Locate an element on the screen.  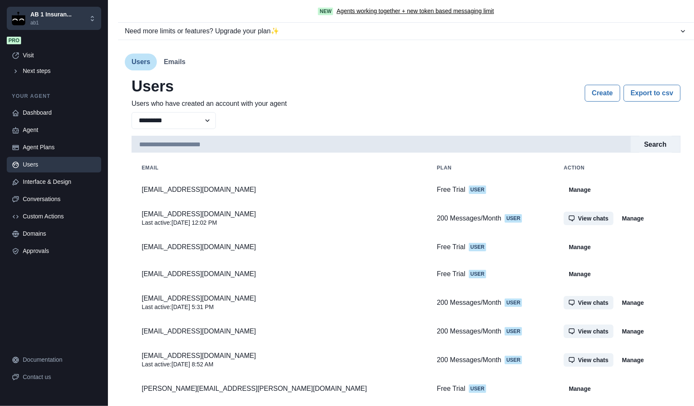
th: email is located at coordinates (279, 168).